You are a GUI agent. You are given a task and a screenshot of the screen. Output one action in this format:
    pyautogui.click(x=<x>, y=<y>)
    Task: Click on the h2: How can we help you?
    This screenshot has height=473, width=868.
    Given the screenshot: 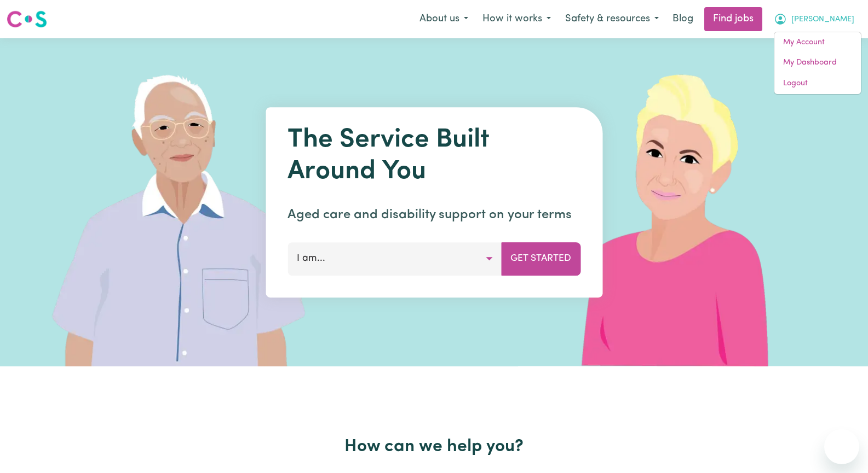 What is the action you would take?
    pyautogui.click(x=434, y=447)
    